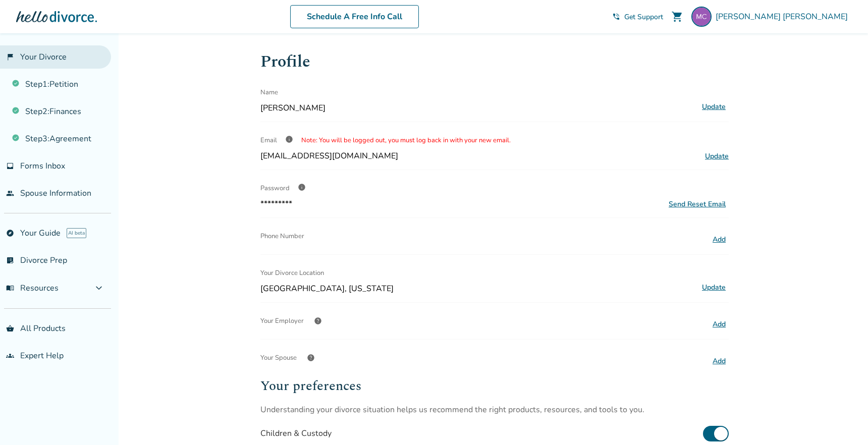 This screenshot has height=445, width=868. I want to click on span: Your Spouse, so click(278, 358).